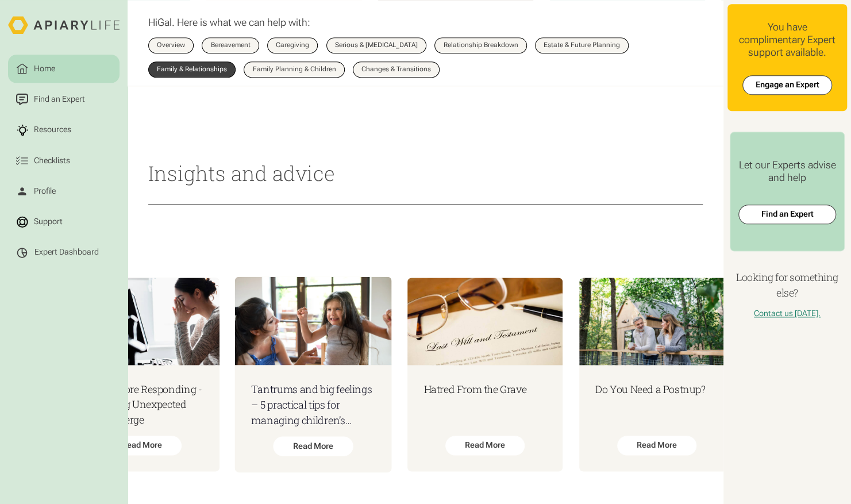 The width and height of the screenshot is (851, 504). What do you see at coordinates (64, 222) in the screenshot?
I see `a: Support` at bounding box center [64, 222].